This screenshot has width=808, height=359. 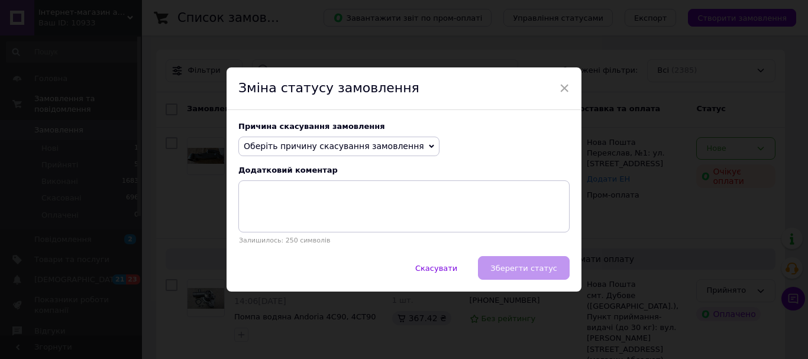 I want to click on span: Оберіть причину скасування замовлення, so click(x=333, y=146).